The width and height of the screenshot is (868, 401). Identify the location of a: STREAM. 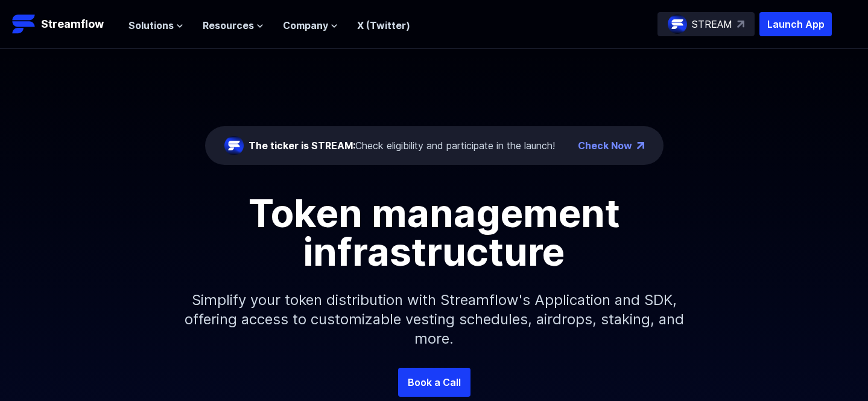
(705, 24).